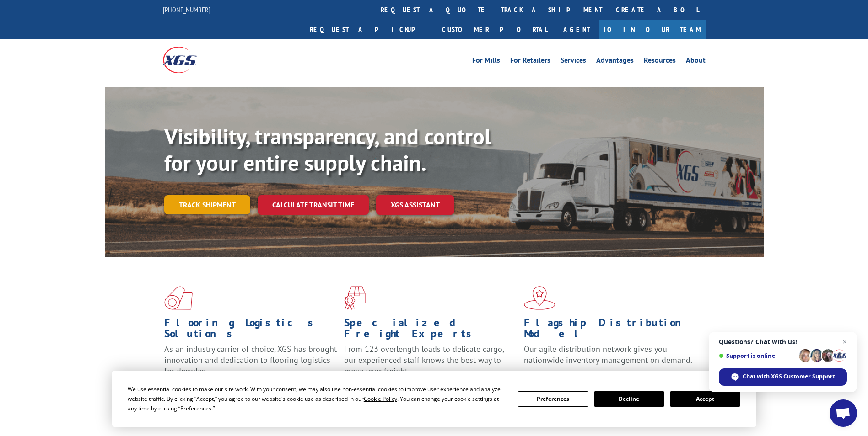 The image size is (868, 436). I want to click on button: Accept, so click(706, 399).